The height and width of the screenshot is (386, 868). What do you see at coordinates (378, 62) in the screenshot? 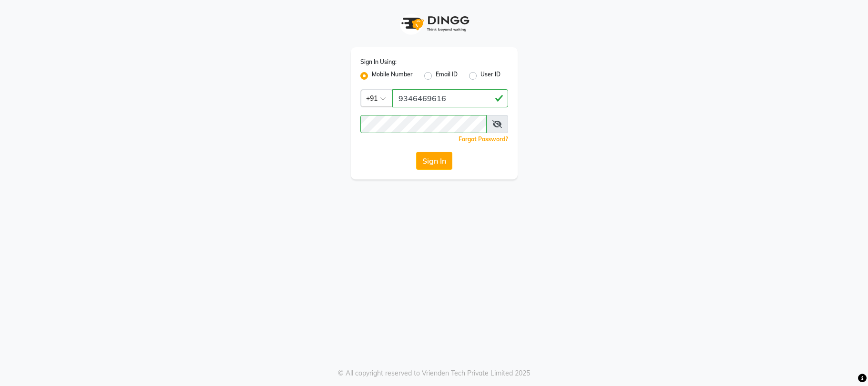
I see `label: Sign In Using:` at bounding box center [378, 62].